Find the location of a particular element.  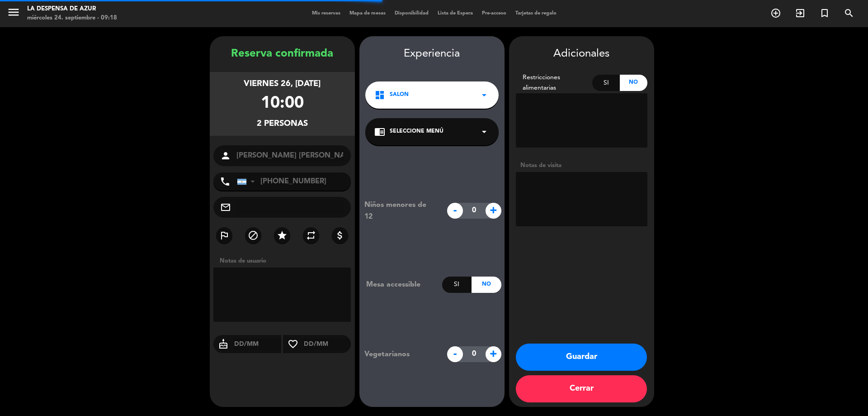

div: Vegetarianos is located at coordinates (400, 355).